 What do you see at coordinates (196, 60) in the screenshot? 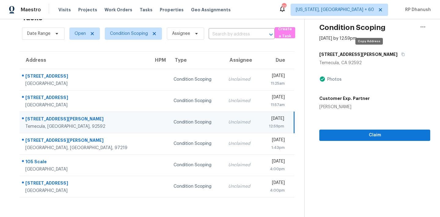
I see `th: Type` at bounding box center [196, 60].